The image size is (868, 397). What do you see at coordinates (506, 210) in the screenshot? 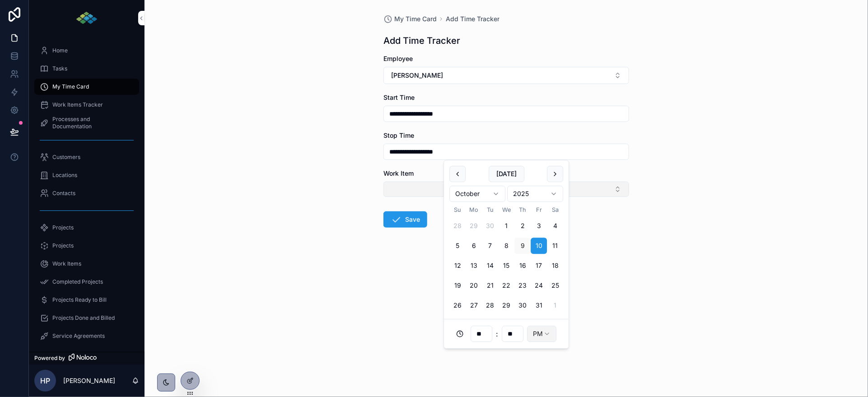
I see `th: Wednesday` at bounding box center [506, 210].